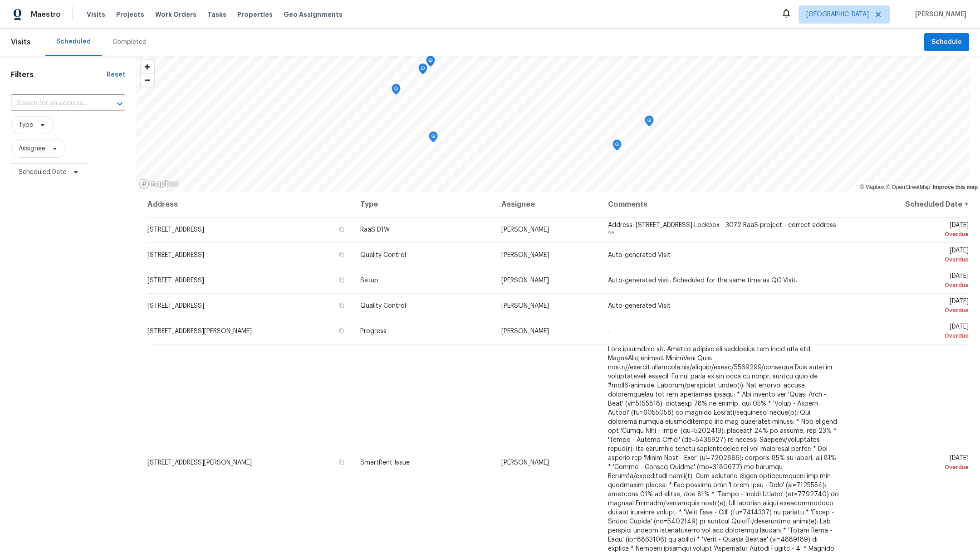 The width and height of the screenshot is (980, 552). I want to click on div: Completed, so click(129, 42).